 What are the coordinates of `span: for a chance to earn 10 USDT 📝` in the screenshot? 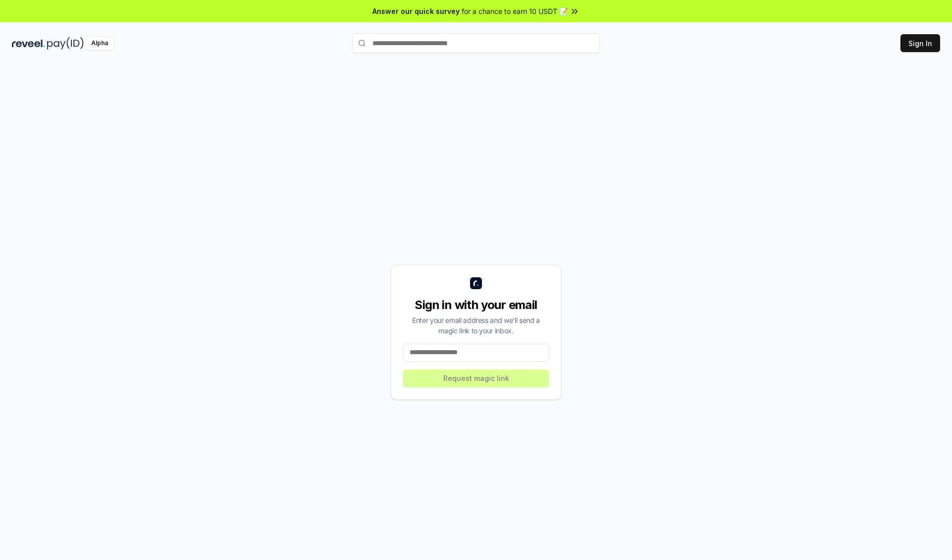 It's located at (515, 11).